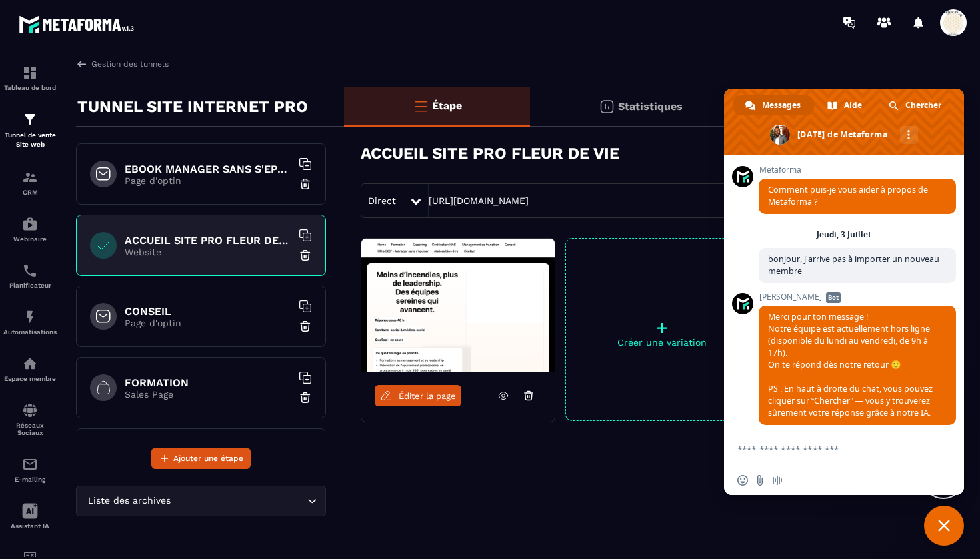 The image size is (980, 559). I want to click on img: image, so click(458, 305).